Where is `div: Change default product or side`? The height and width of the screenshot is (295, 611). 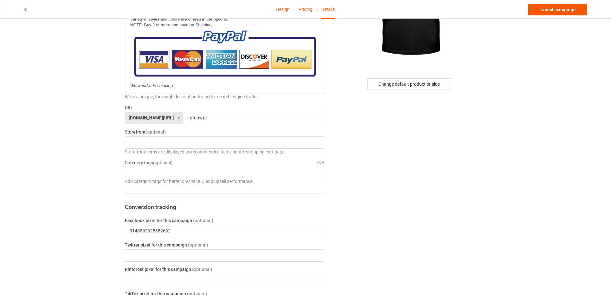
div: Change default product or side is located at coordinates (409, 84).